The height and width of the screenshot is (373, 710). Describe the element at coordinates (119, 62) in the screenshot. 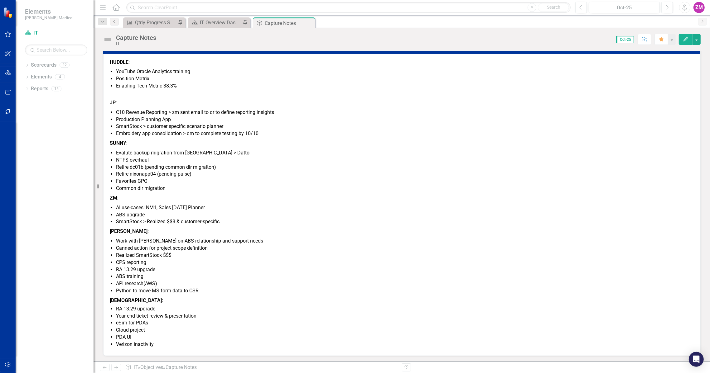

I see `strong: HUDDLE` at that location.